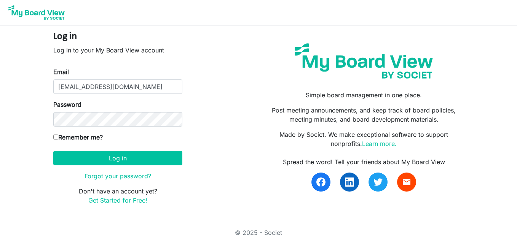 The width and height of the screenshot is (517, 244). I want to click on input: Remember me?, so click(56, 137).